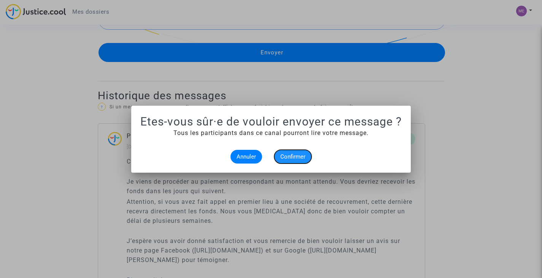  What do you see at coordinates (293, 157) in the screenshot?
I see `button: Confirmer` at bounding box center [293, 157].